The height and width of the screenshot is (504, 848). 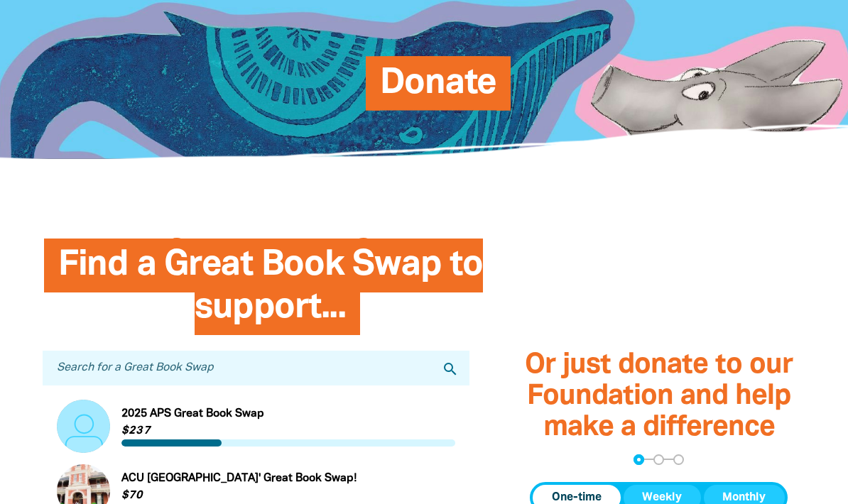 I want to click on button: Navigate to step 2 of 3 to enter your details, so click(x=658, y=460).